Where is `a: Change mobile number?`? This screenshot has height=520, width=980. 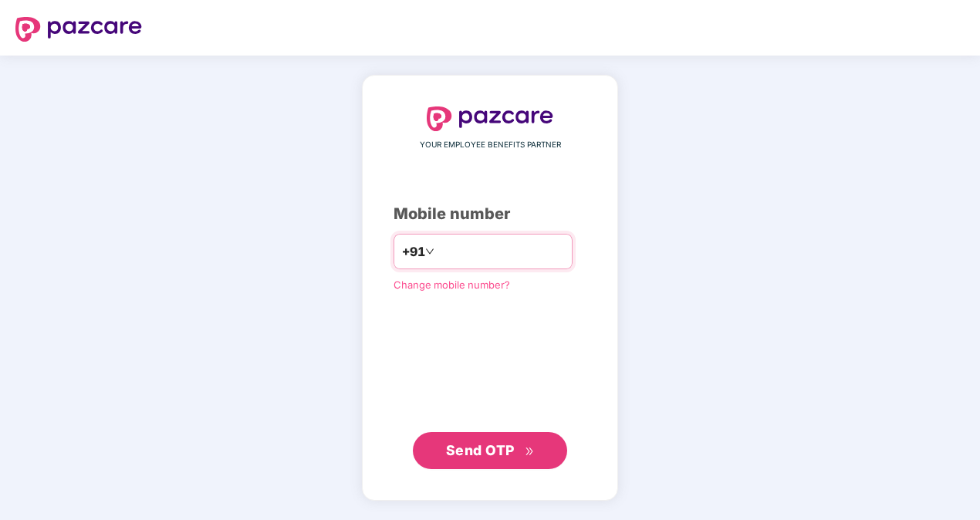 a: Change mobile number? is located at coordinates (452, 284).